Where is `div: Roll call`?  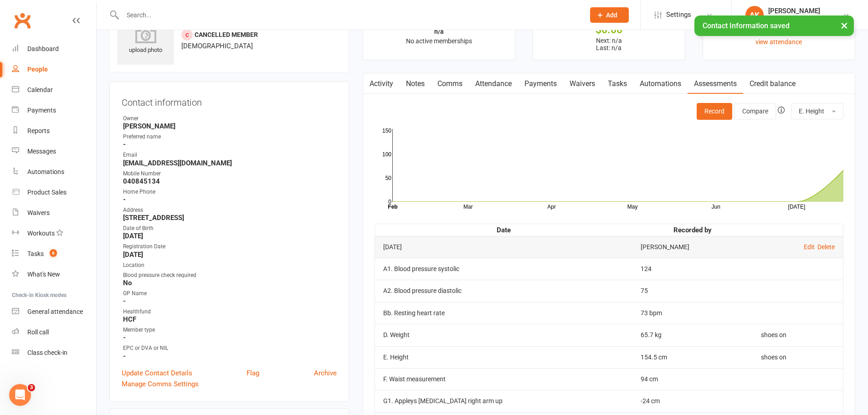
div: Roll call is located at coordinates (38, 332).